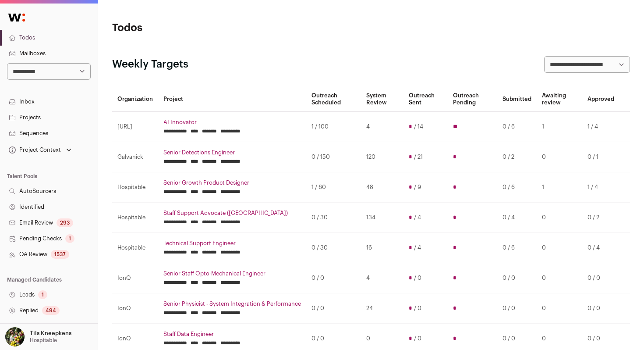 Image resolution: width=644 pixels, height=350 pixels. I want to click on td: 120, so click(383, 157).